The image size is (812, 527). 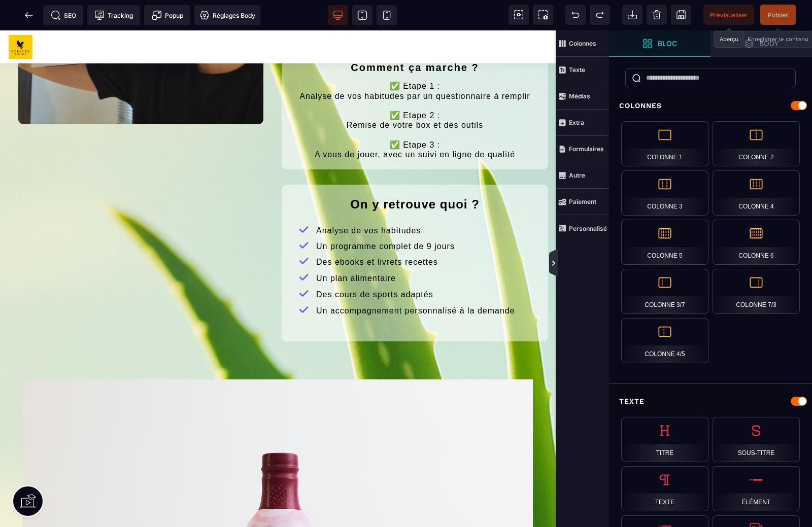 I want to click on span: Voir les composants, so click(x=518, y=15).